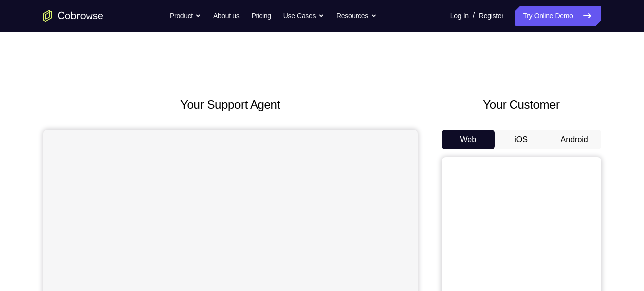 The image size is (644, 291). What do you see at coordinates (186, 16) in the screenshot?
I see `button: Product` at bounding box center [186, 16].